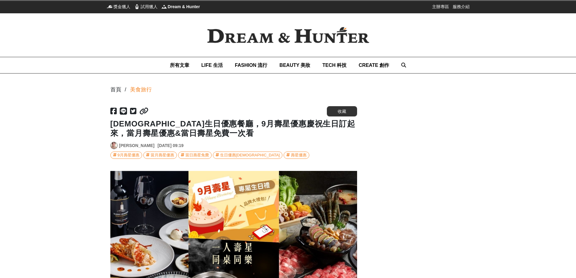 The image size is (576, 278). What do you see at coordinates (114, 145) in the screenshot?
I see `a: Avatar` at bounding box center [114, 145].